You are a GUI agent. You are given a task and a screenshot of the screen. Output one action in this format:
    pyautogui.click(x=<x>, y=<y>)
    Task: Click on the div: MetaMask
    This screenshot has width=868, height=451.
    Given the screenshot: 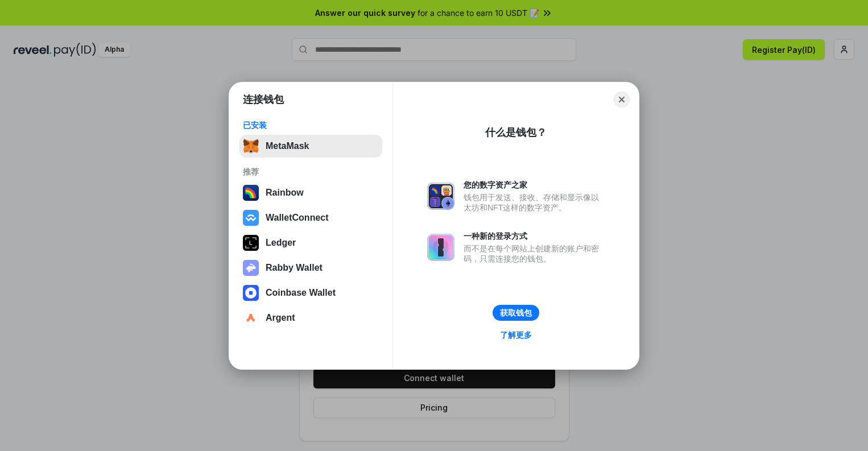 What is the action you would take?
    pyautogui.click(x=288, y=146)
    